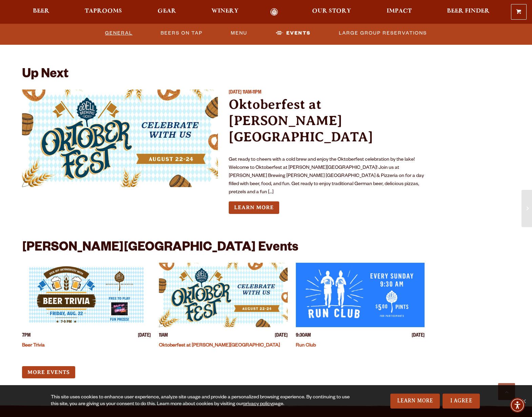  What do you see at coordinates (41, 11) in the screenshot?
I see `span: Beer` at bounding box center [41, 11].